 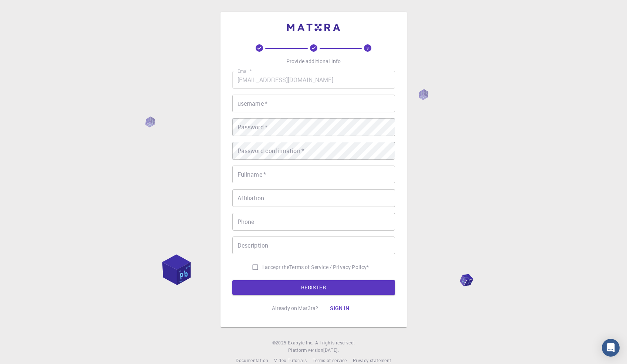 What do you see at coordinates (339, 308) in the screenshot?
I see `button: Sign in` at bounding box center [339, 308].